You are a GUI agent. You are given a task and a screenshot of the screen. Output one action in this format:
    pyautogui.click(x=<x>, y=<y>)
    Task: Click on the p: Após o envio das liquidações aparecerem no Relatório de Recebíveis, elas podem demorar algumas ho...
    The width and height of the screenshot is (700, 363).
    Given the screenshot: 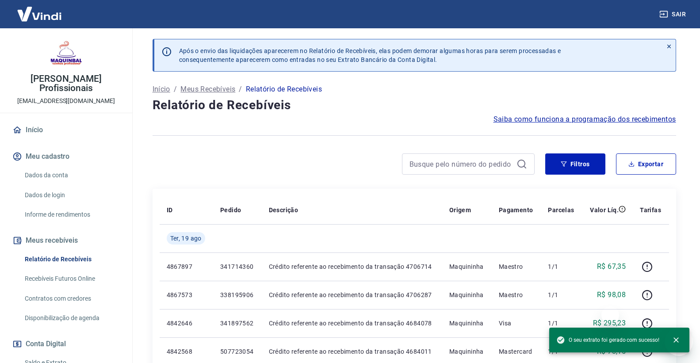 What is the action you would take?
    pyautogui.click(x=370, y=55)
    